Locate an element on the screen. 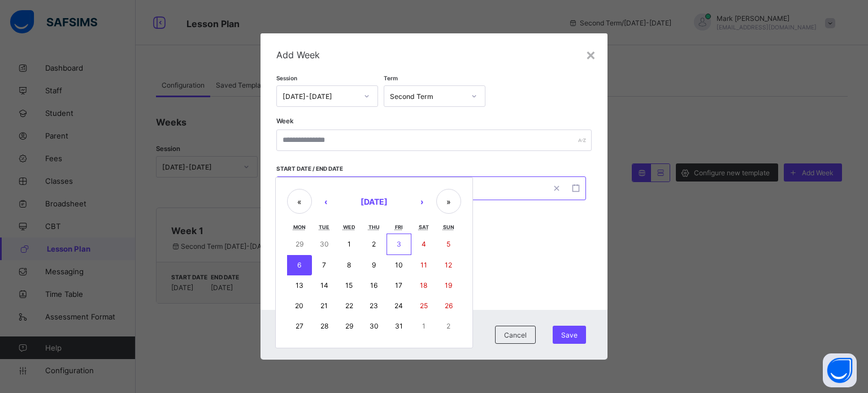 The image size is (868, 393). button: October 19, 2025 is located at coordinates (449, 286).